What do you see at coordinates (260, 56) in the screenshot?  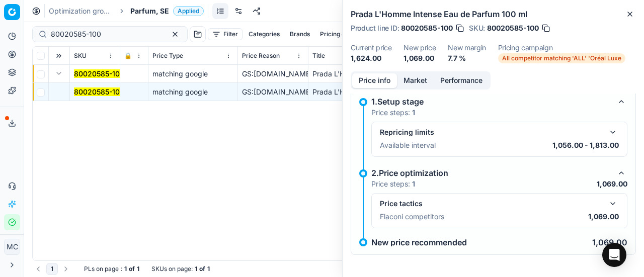 I see `span: Price Reason` at bounding box center [260, 56].